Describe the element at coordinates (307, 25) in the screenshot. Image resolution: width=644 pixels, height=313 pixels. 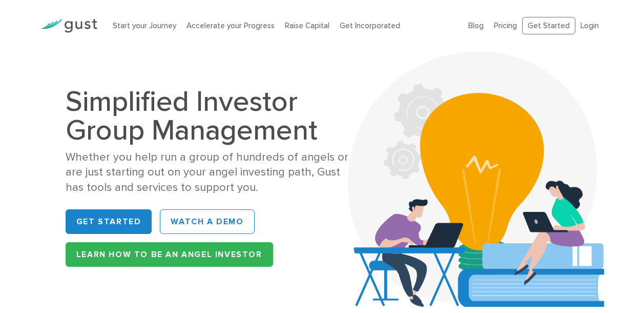
I see `a: Raise Capital` at that location.